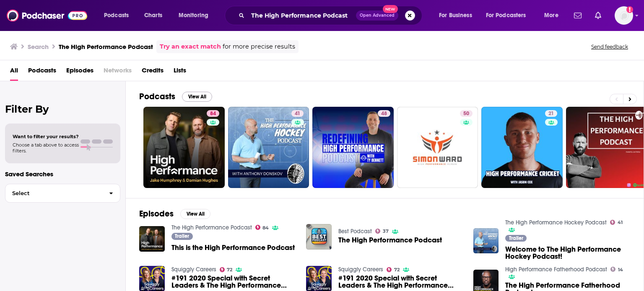 Image resolution: width=644 pixels, height=291 pixels. I want to click on a: Podchaser - Follow, Share and Rate Podcasts, so click(47, 16).